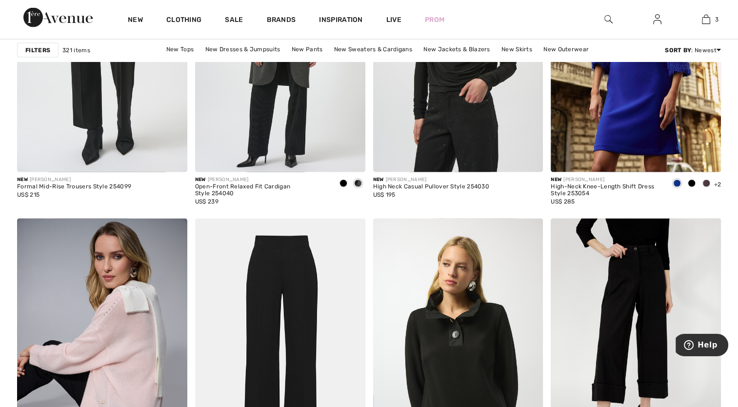  Describe the element at coordinates (207, 201) in the screenshot. I see `span: US$ 239` at that location.